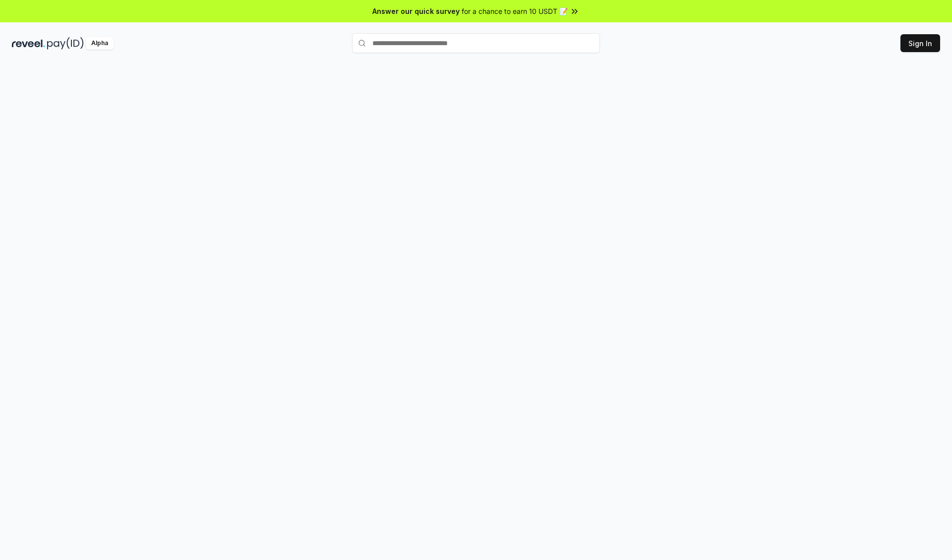 The image size is (952, 560). What do you see at coordinates (515, 11) in the screenshot?
I see `span: for a chance to earn 10 USDT 📝` at bounding box center [515, 11].